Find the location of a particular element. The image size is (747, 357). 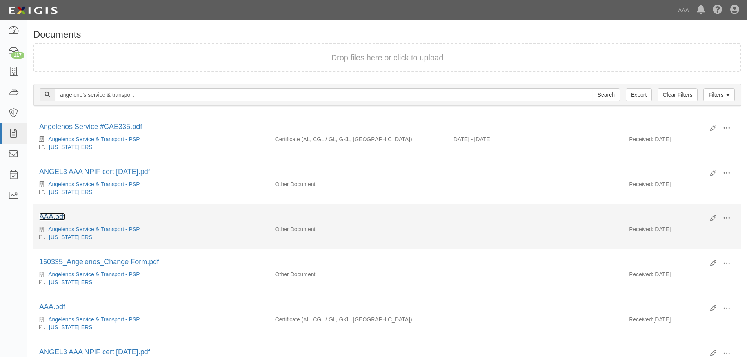

div: 160335_Angelenos_Change Form.pdf is located at coordinates (372, 262).